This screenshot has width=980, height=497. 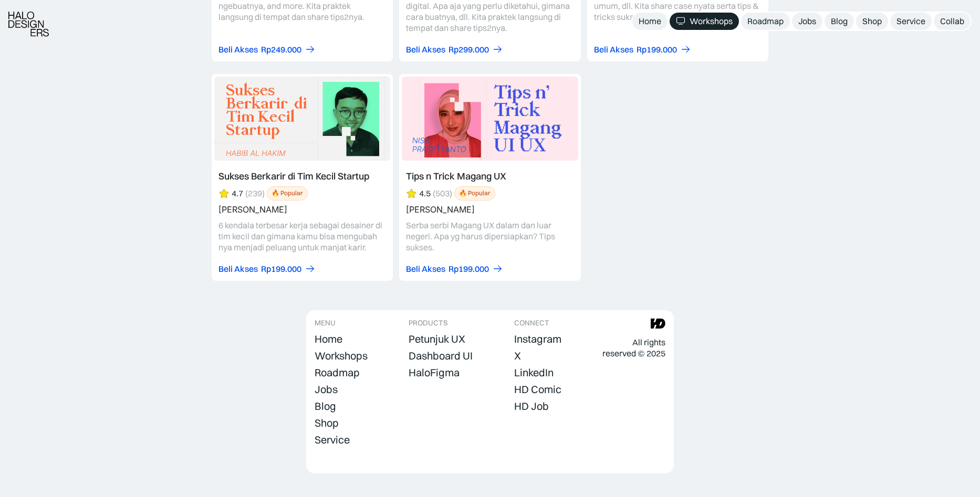 I want to click on a: HD Job, so click(x=532, y=406).